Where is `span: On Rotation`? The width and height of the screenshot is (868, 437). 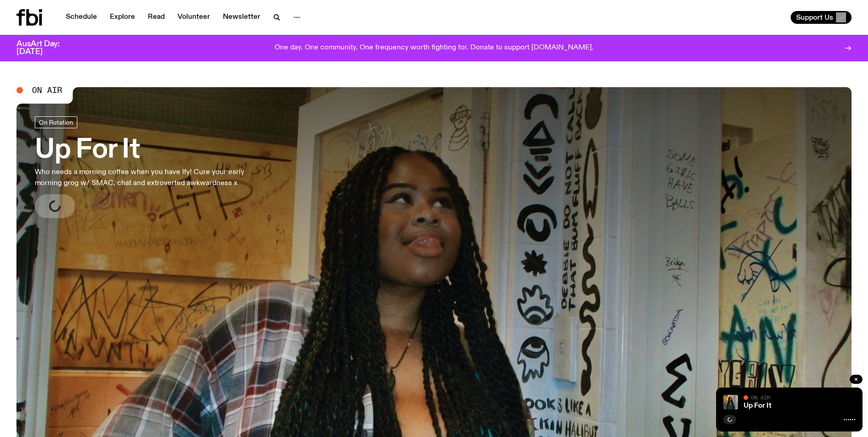 span: On Rotation is located at coordinates (56, 122).